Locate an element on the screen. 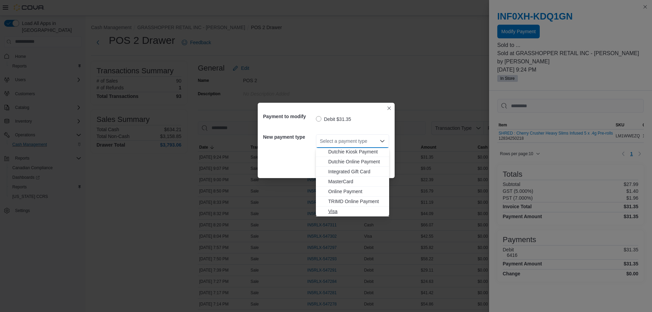 The height and width of the screenshot is (312, 652). div: Choose from the following options is located at coordinates (353, 157).